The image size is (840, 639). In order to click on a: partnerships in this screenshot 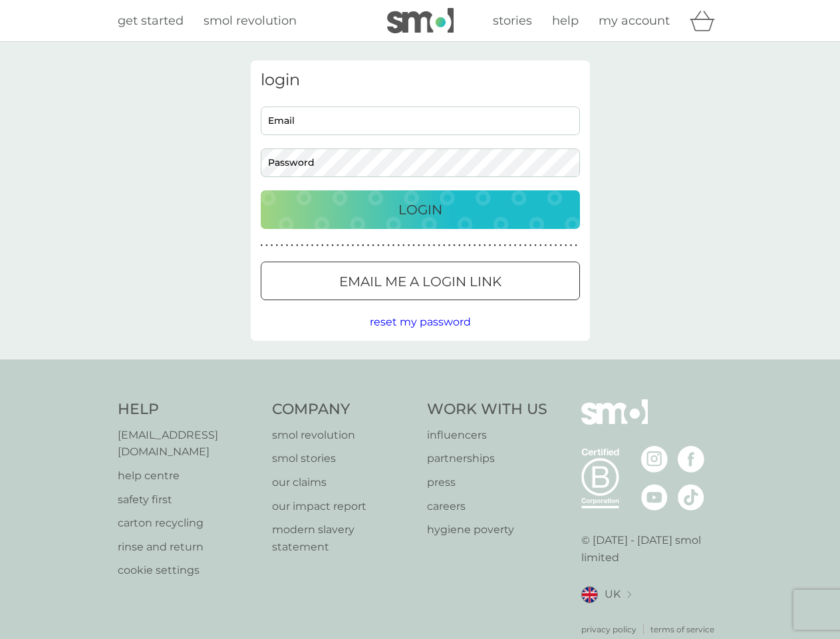, I will do `click(487, 458)`.